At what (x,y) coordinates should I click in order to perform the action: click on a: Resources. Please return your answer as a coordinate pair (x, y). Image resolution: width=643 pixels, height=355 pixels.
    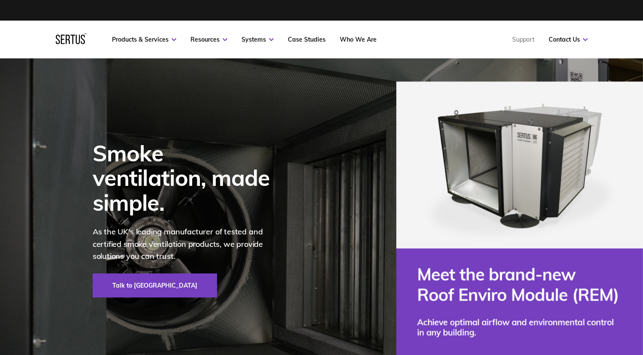
    Looking at the image, I should click on (209, 39).